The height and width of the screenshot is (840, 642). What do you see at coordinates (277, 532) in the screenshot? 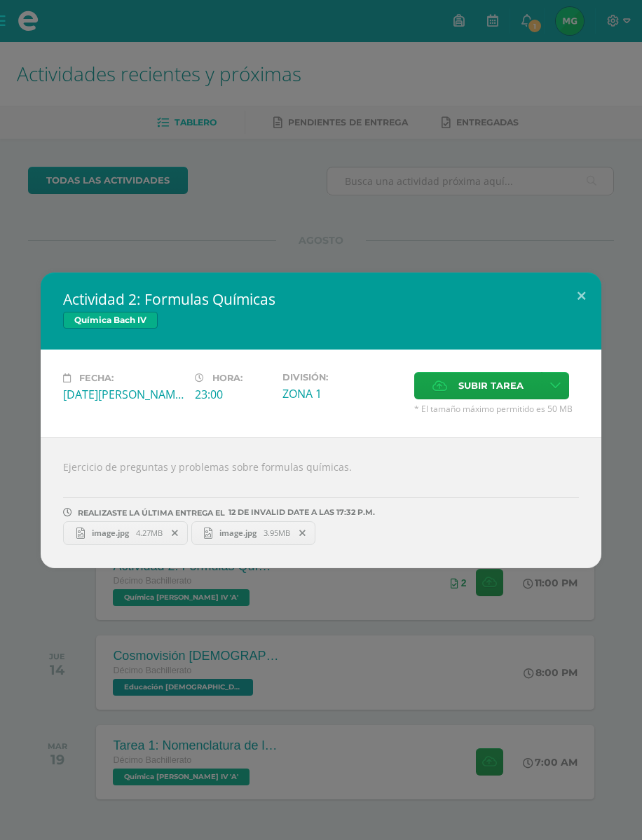
I see `span: 3.95MB` at bounding box center [277, 532].